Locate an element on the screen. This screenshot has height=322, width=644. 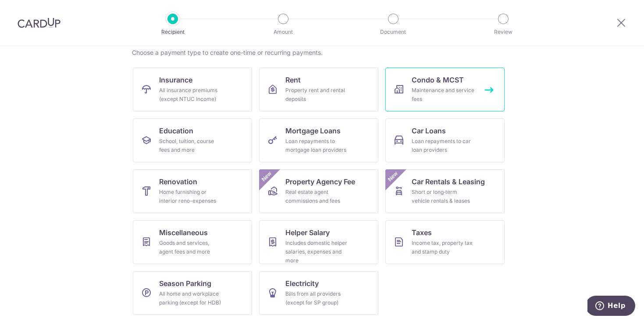
div: Short or long‑term vehicle rentals & leases is located at coordinates (443, 196).